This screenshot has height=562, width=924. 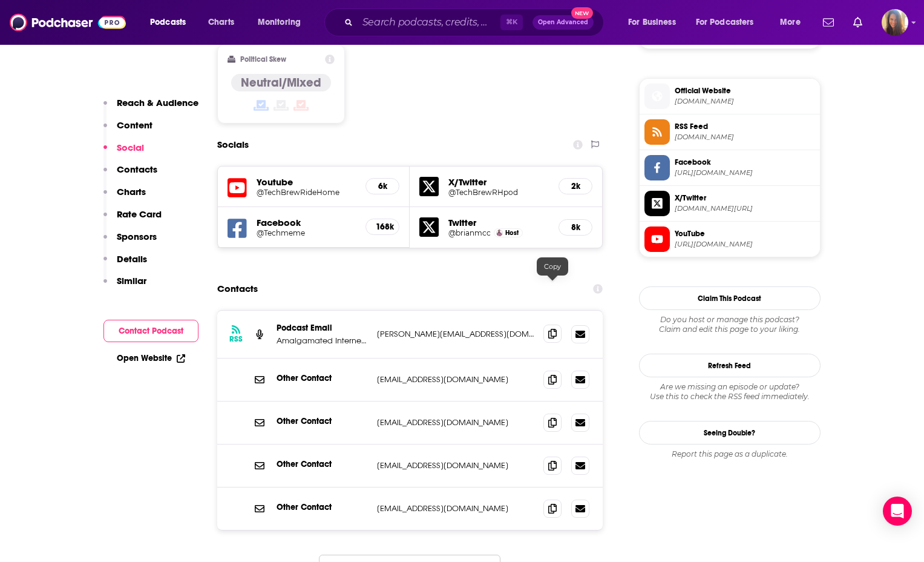 I want to click on p: Charts, so click(x=131, y=192).